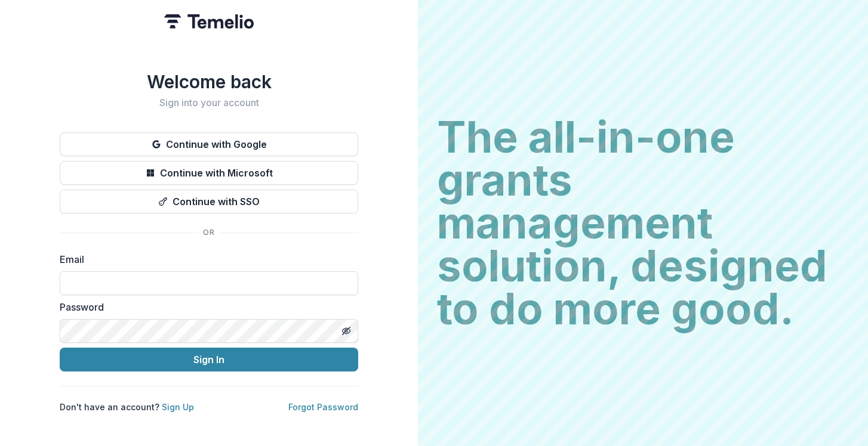  Describe the element at coordinates (209, 360) in the screenshot. I see `button: Sign In` at that location.